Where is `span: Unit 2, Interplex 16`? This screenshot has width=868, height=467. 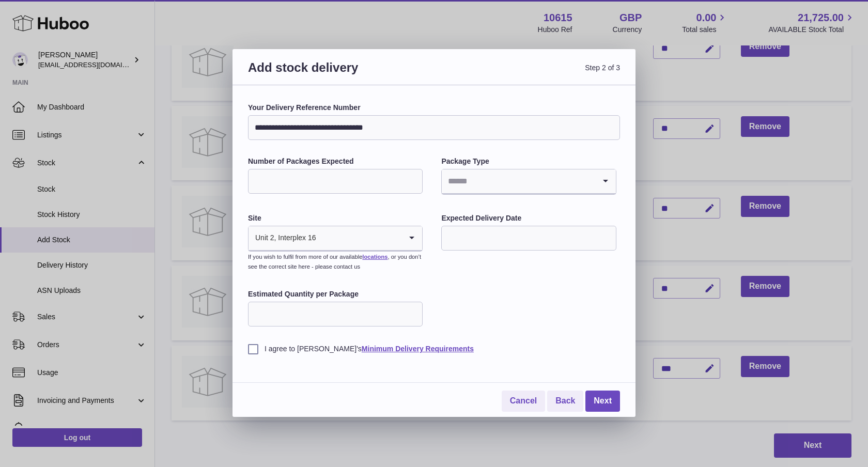
span: Unit 2, Interplex 16 is located at coordinates (283, 238).